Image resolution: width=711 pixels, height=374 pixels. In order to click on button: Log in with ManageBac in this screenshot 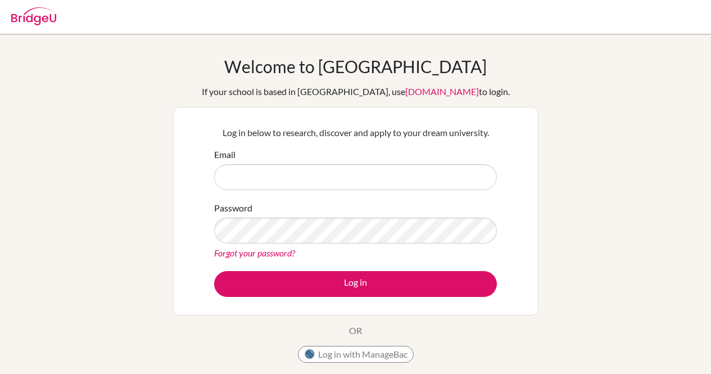, I will do `click(356, 354)`.